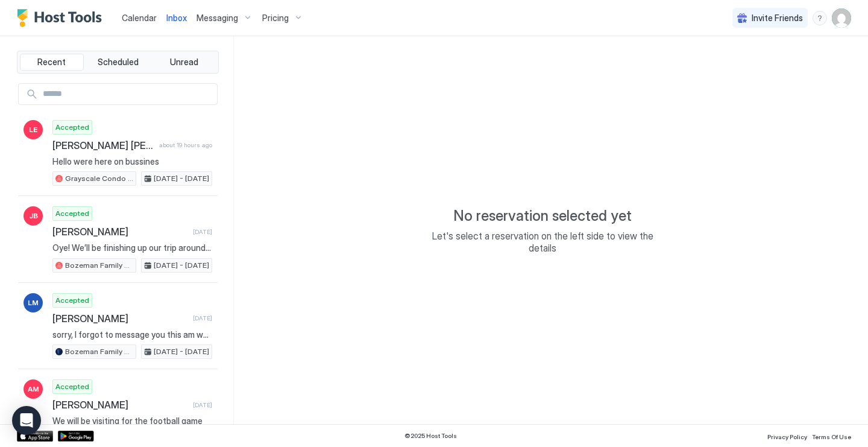 This screenshot has width=868, height=447. I want to click on div: Host Tools Logo, so click(62, 18).